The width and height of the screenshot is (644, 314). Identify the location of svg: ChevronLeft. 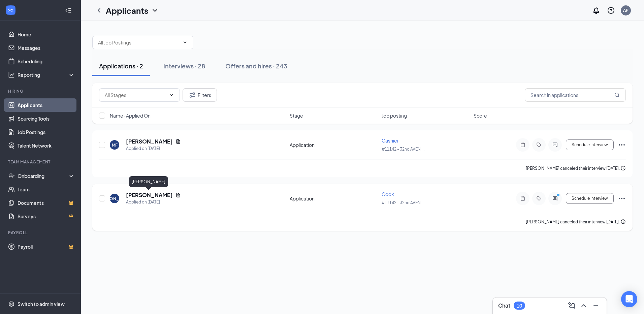
(99, 10).